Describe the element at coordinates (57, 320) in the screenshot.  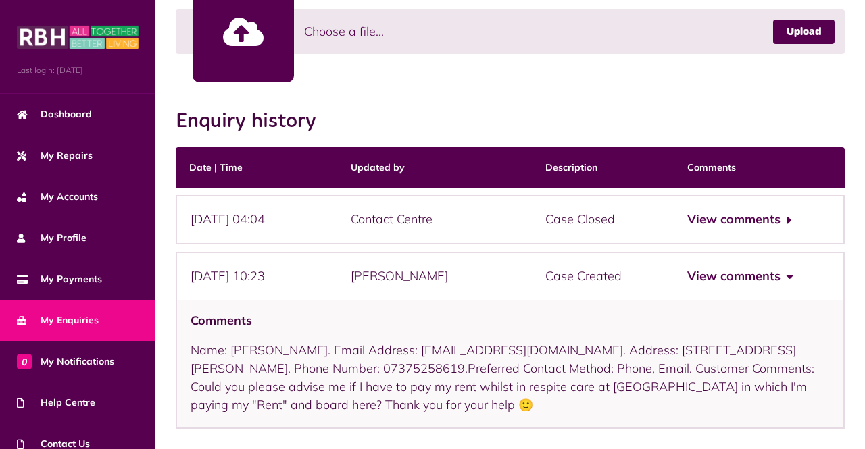
I see `span: My Enquiries` at that location.